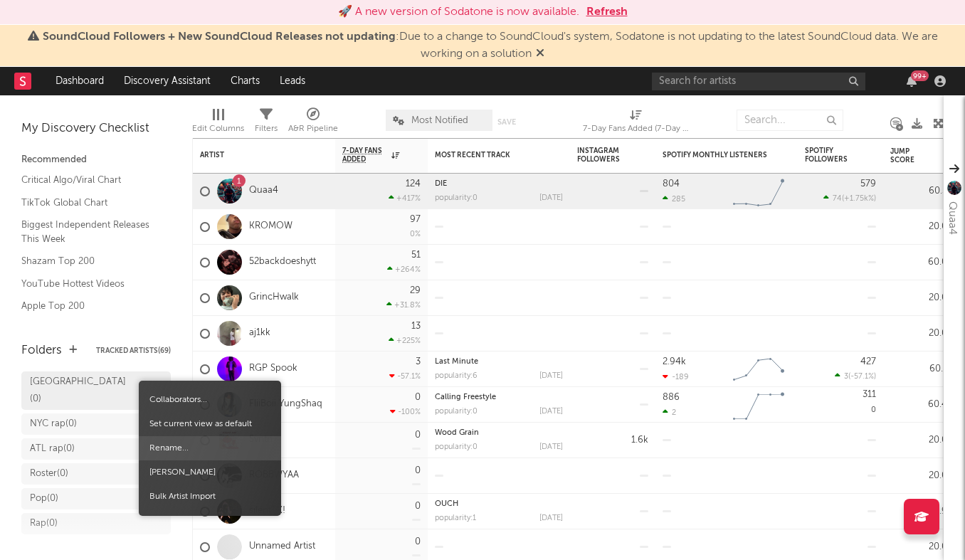  What do you see at coordinates (96, 160) in the screenshot?
I see `div: Recommended` at bounding box center [96, 160].